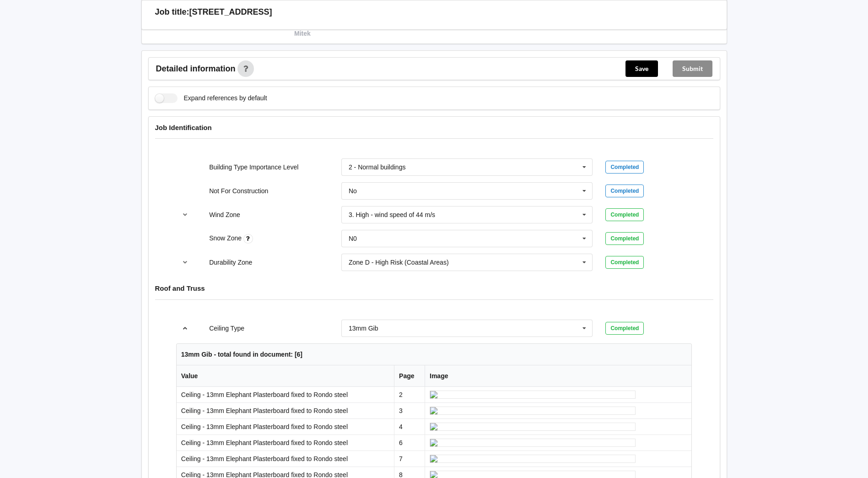 This screenshot has width=868, height=478. What do you see at coordinates (254, 167) in the screenshot?
I see `label: Building Type Importance Level` at bounding box center [254, 167].